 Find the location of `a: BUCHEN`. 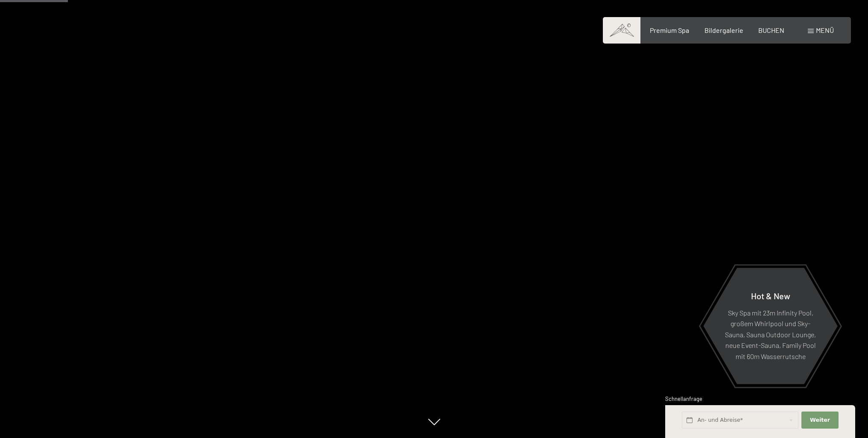

a: BUCHEN is located at coordinates (771, 30).